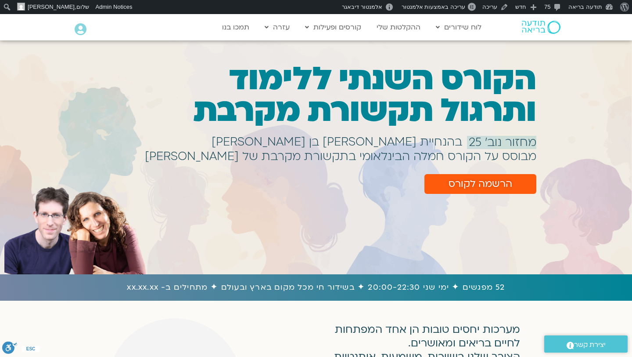 The height and width of the screenshot is (357, 632). What do you see at coordinates (277, 27) in the screenshot?
I see `a: עזרה` at bounding box center [277, 27].